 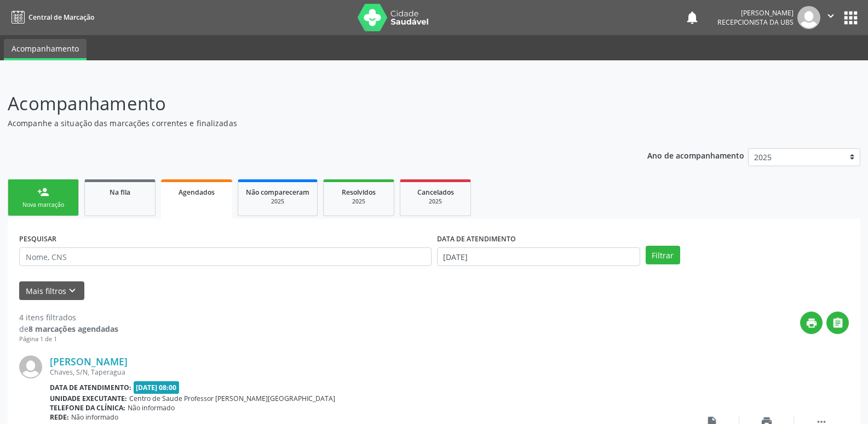 What do you see at coordinates (88, 398) in the screenshot?
I see `b: Unidade executante:` at bounding box center [88, 398].